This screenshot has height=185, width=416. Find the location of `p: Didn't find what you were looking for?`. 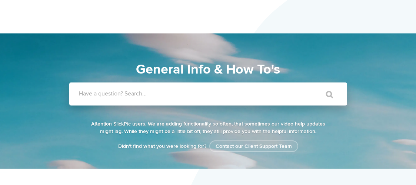

p: Didn't find what you were looking for? is located at coordinates (208, 146).